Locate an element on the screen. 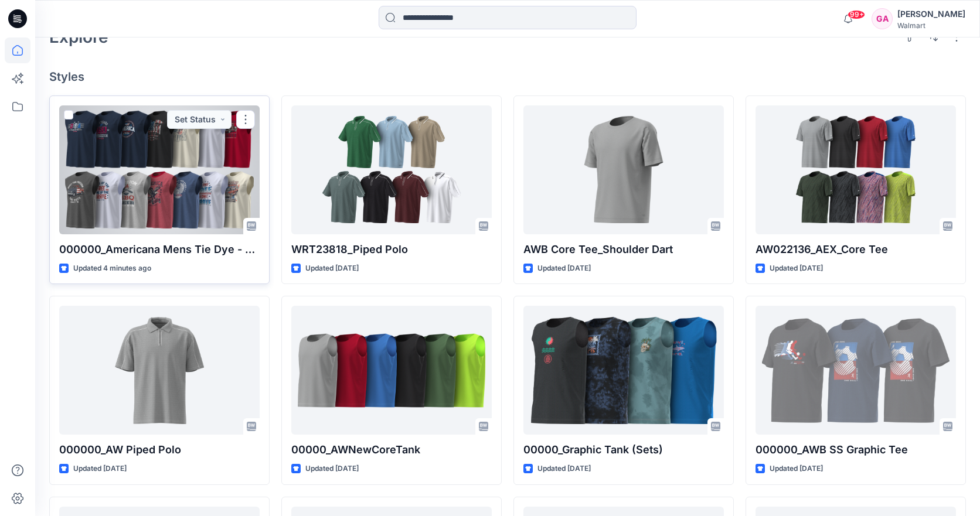  a: WRT23818_Piped Polo is located at coordinates (391, 170).